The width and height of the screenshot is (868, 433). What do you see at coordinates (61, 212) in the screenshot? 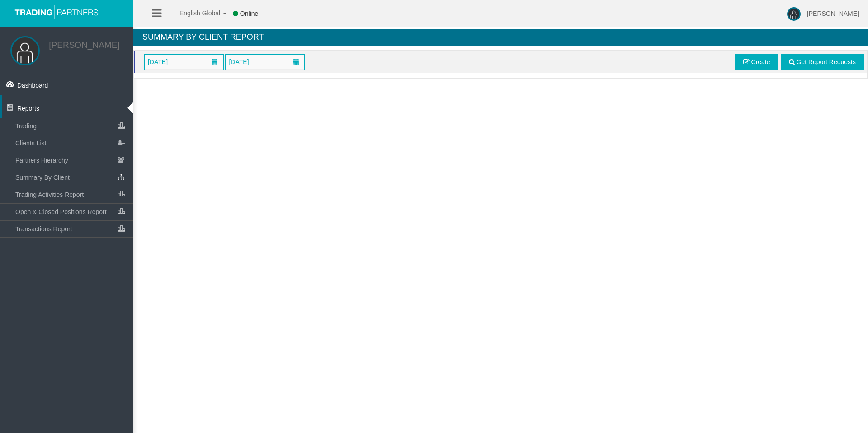
I see `span: Open & Closed Positions Report` at bounding box center [61, 212].